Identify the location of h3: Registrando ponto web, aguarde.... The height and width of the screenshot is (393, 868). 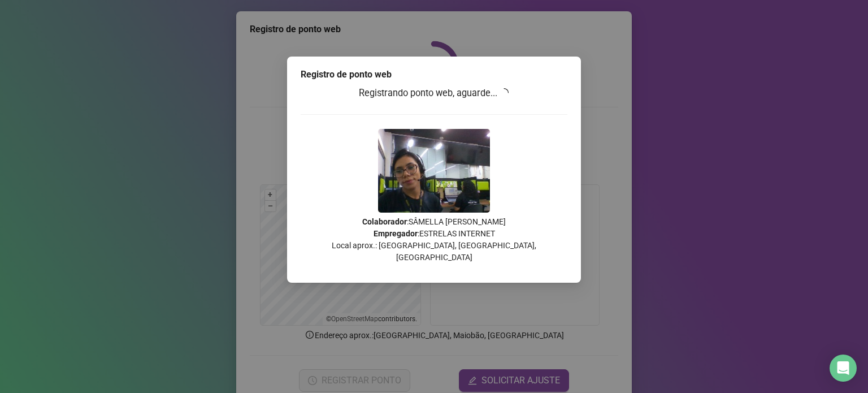
(434, 93).